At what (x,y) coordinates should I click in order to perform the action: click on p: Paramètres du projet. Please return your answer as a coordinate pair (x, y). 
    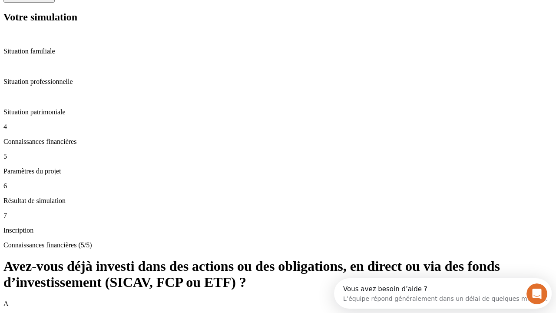
    Looking at the image, I should click on (278, 171).